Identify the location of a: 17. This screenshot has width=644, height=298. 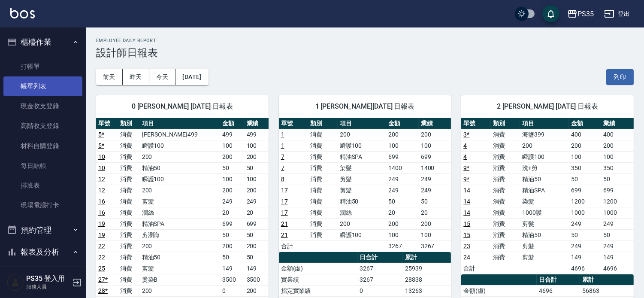
(284, 213).